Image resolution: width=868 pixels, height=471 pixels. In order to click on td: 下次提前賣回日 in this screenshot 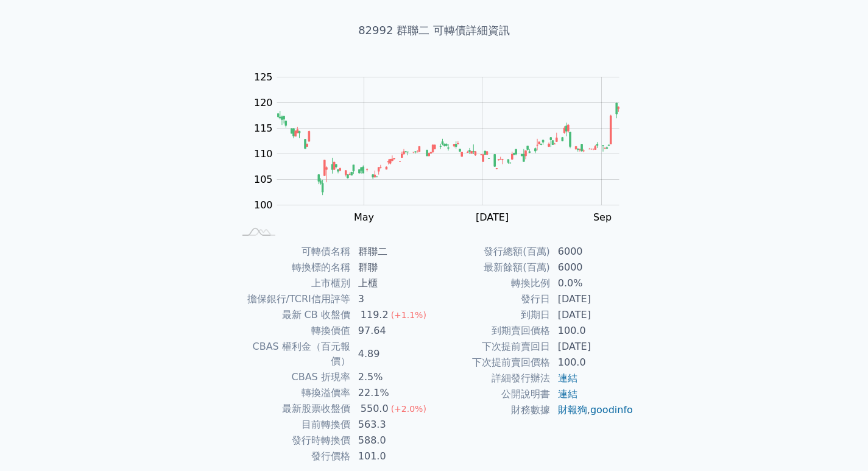, I will do `click(492, 347)`.